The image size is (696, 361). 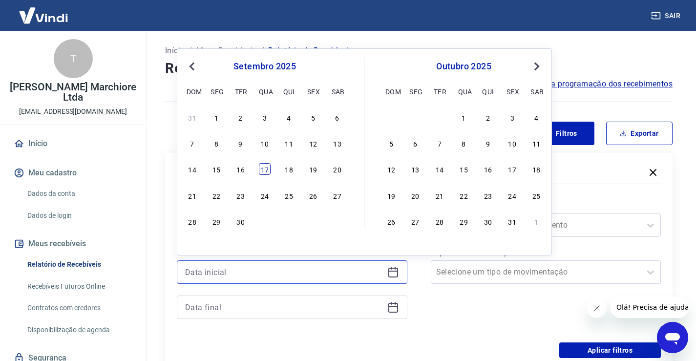 What do you see at coordinates (284, 307) in the screenshot?
I see `input: Data final` at bounding box center [284, 307].